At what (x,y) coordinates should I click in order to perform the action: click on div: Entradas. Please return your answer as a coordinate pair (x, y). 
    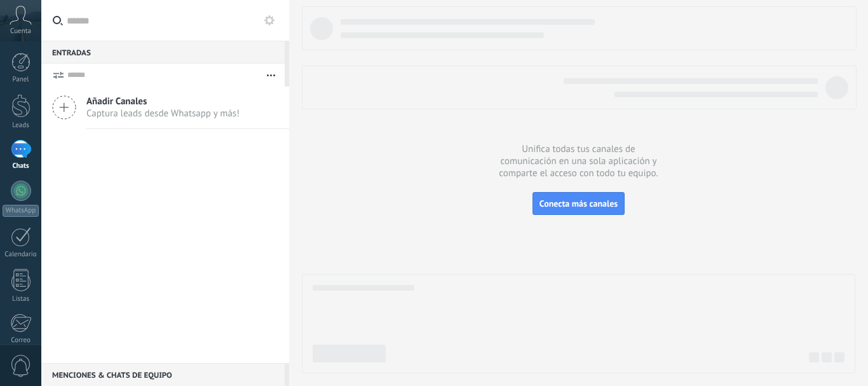
    Looking at the image, I should click on (162, 52).